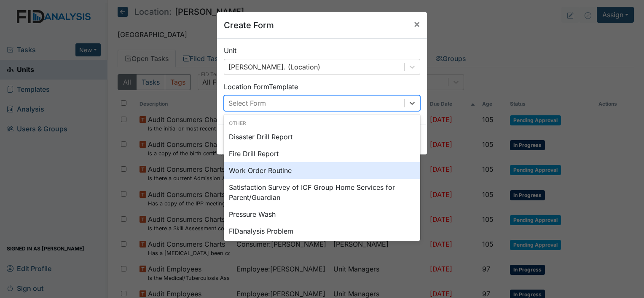 The height and width of the screenshot is (298, 644). I want to click on div: Disaster Drill Report, so click(322, 137).